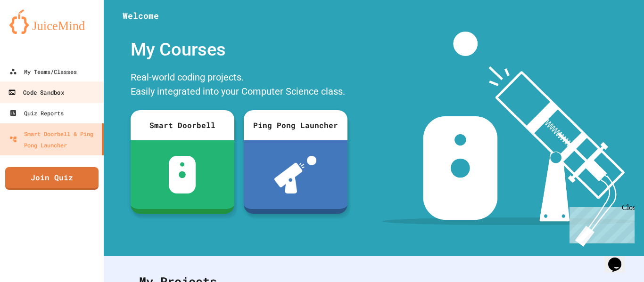 This screenshot has height=282, width=644. What do you see at coordinates (295, 175) in the screenshot?
I see `img: ppl-with-ball.png` at bounding box center [295, 175].